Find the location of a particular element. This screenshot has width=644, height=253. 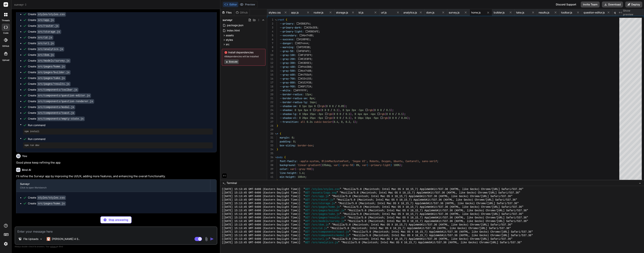

span: --shadow-xl: is located at coordinates (289, 118).